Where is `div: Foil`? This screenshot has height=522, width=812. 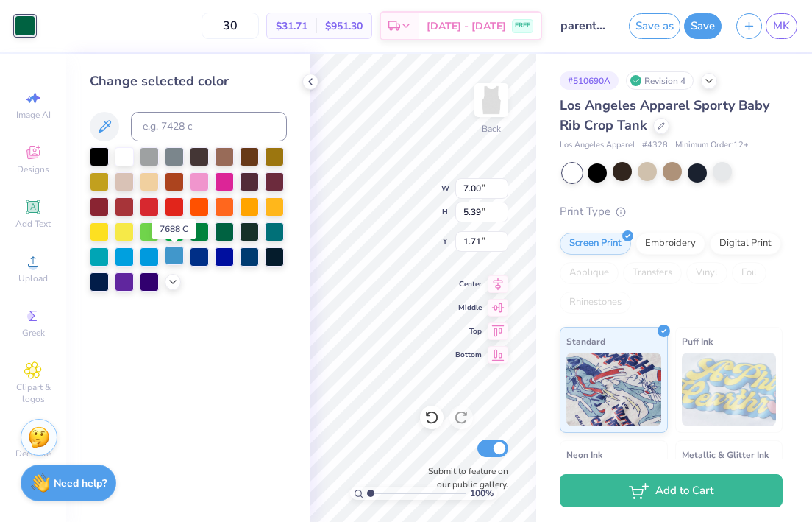
div: Foil is located at coordinates (749, 273).